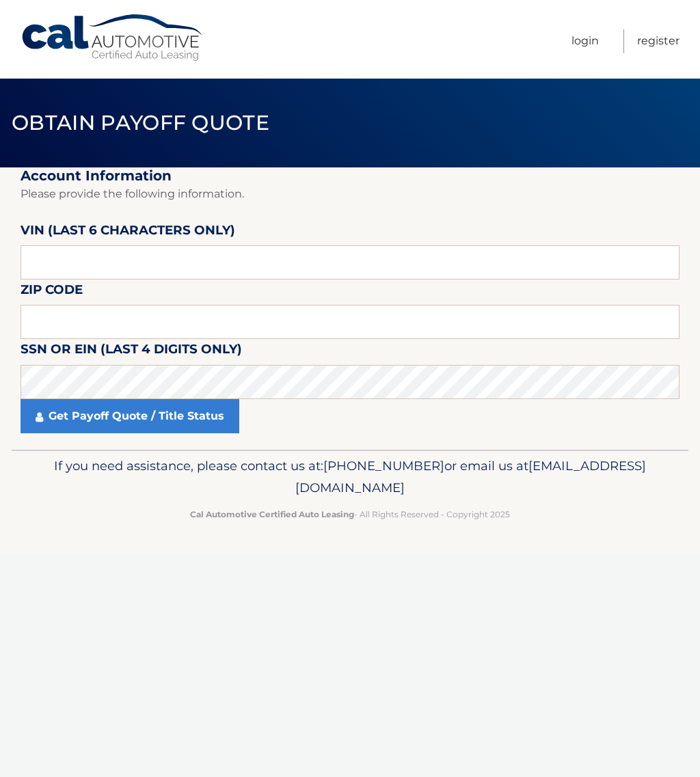 This screenshot has width=700, height=777. What do you see at coordinates (272, 514) in the screenshot?
I see `strong: Cal Automotive Certified Auto Leasing` at bounding box center [272, 514].